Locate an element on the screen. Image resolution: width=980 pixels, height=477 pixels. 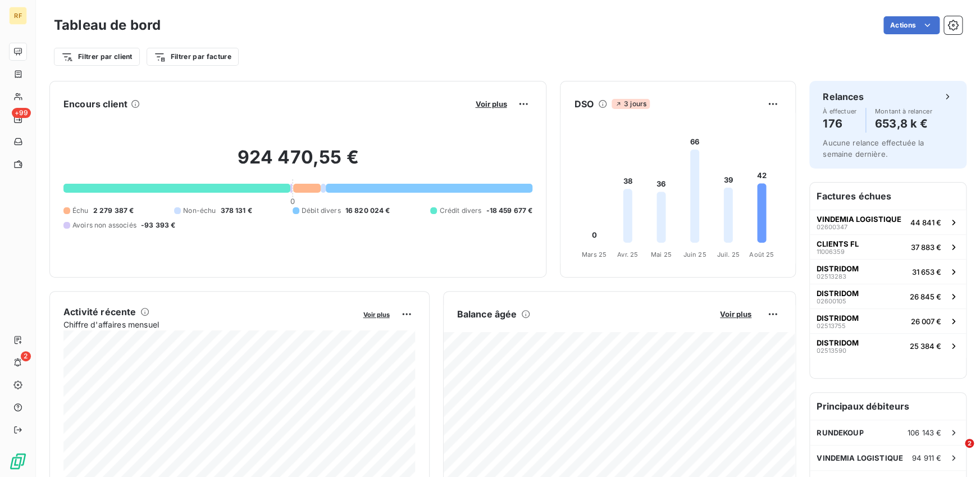
span: Montant à relancer is located at coordinates (904, 111).